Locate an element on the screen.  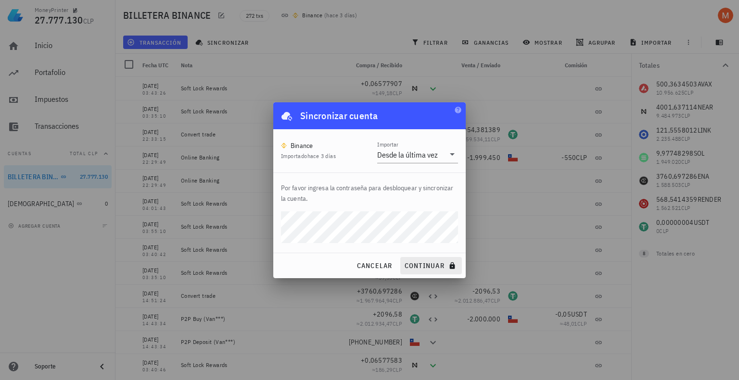
span: continuar is located at coordinates (431, 266).